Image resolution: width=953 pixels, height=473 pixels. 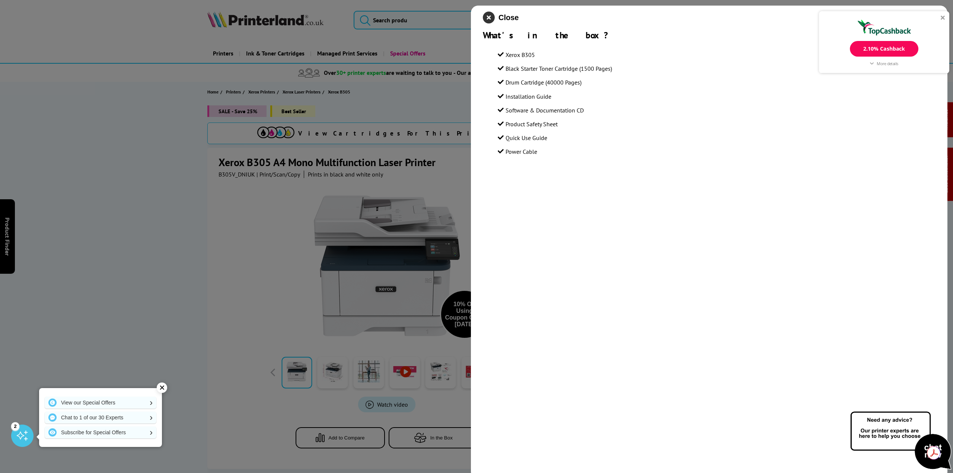 What do you see at coordinates (544, 82) in the screenshot?
I see `span: Drum Cartridge (40000 Pages)` at bounding box center [544, 82].